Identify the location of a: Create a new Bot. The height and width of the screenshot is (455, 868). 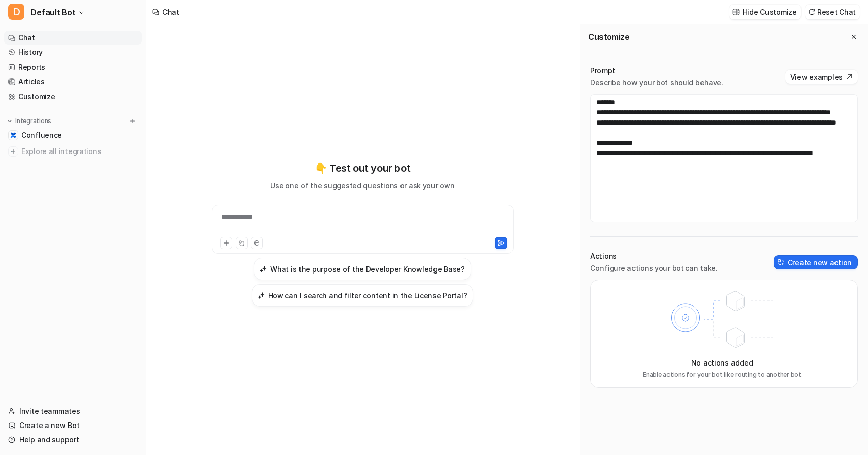
(73, 425).